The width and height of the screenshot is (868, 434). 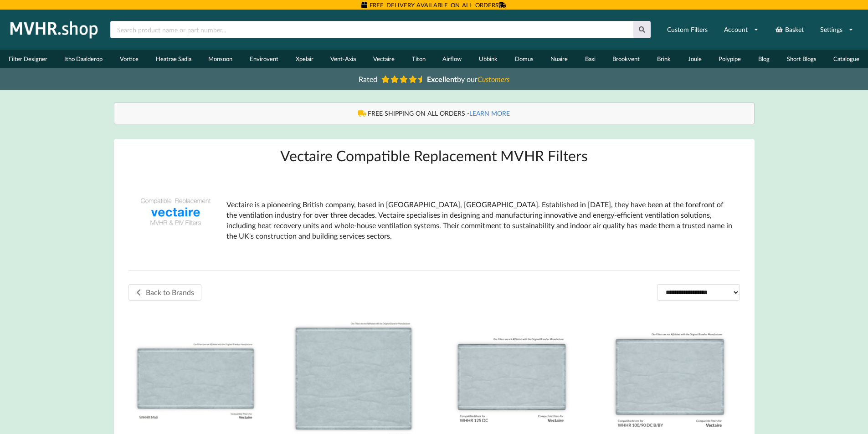 I want to click on a: Itho Daalderop, so click(x=84, y=58).